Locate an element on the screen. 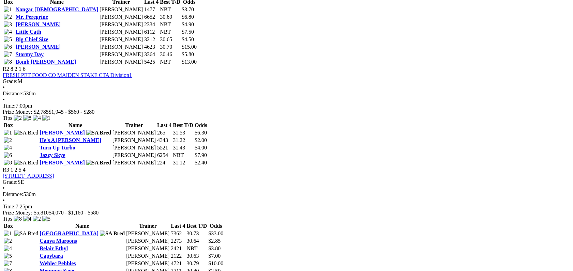  span: $13.00 is located at coordinates (189, 62).